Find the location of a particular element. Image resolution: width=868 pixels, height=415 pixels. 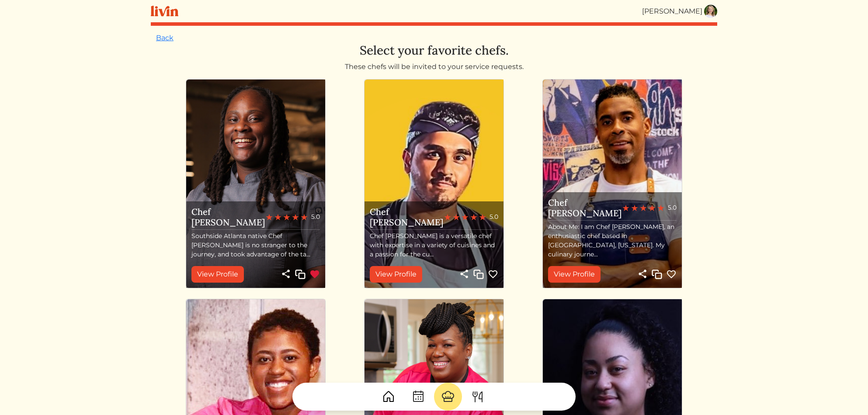

img: CalendarDots-5bcf9d9080389f2a281d69619e1c85352834be518fbc73d9501aef674afc0d57.svg is located at coordinates (419, 397).